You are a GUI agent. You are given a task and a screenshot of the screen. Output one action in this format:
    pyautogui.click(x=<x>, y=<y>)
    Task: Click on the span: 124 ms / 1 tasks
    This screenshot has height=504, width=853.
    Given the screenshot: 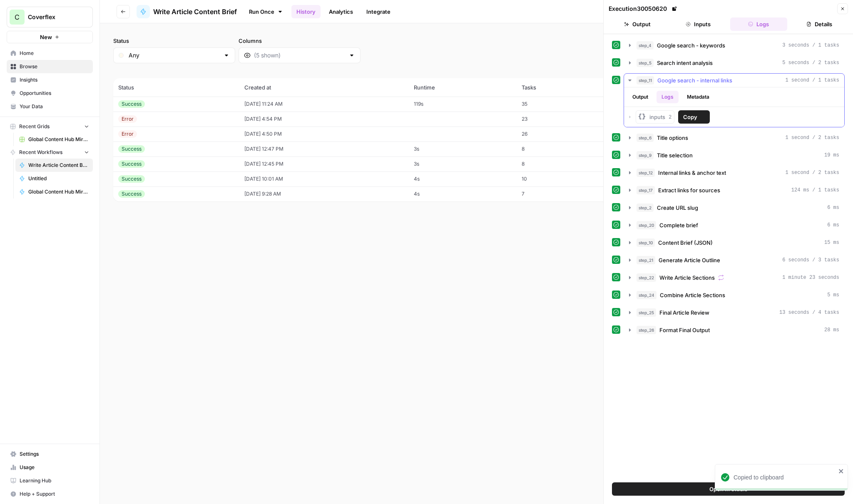 What is the action you would take?
    pyautogui.click(x=815, y=190)
    